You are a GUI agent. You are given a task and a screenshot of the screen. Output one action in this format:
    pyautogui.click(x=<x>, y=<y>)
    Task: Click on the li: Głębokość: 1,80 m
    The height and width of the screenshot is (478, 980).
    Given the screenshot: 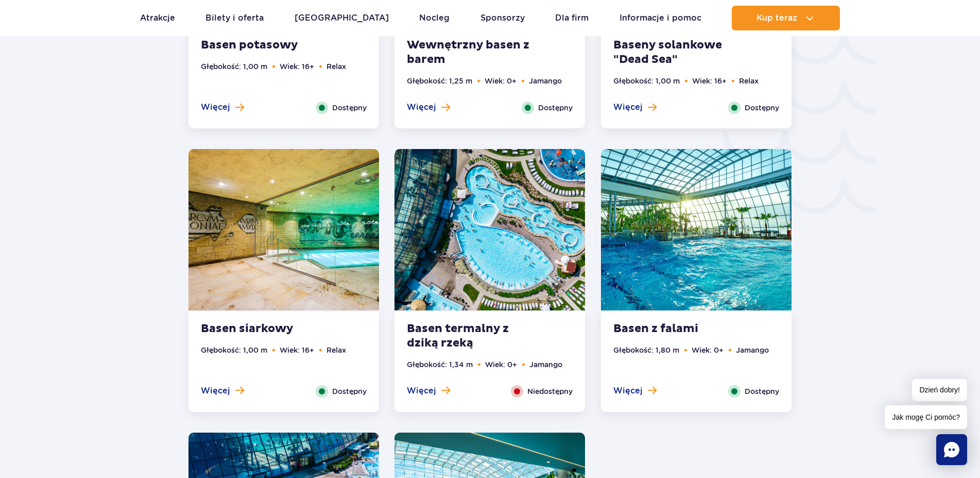 What is the action you would take?
    pyautogui.click(x=646, y=350)
    